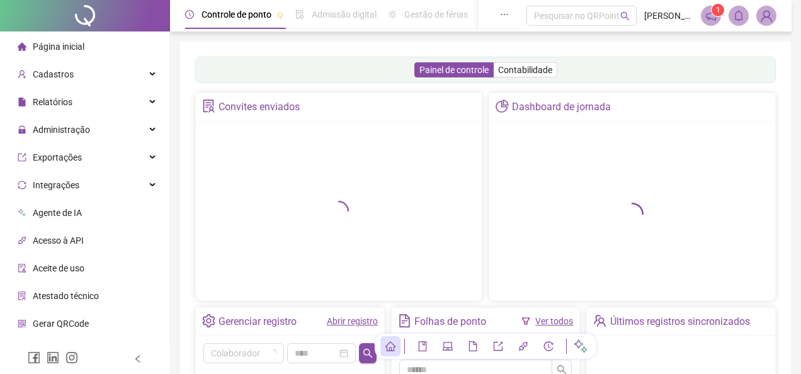 The width and height of the screenshot is (801, 374). I want to click on span: left, so click(138, 359).